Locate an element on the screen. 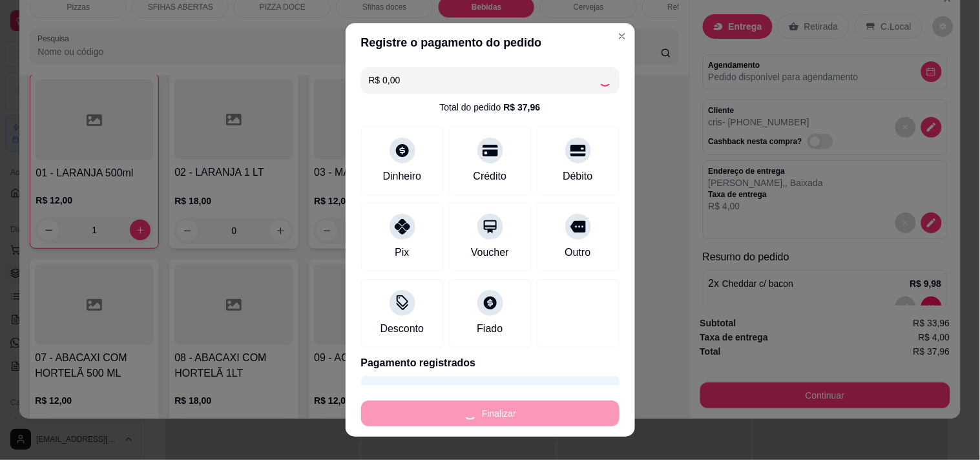 This screenshot has height=460, width=980. div: Dinheiro is located at coordinates (403, 176).